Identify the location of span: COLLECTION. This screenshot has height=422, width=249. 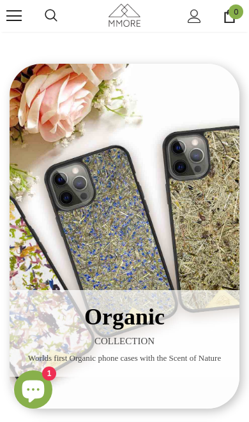
(124, 341).